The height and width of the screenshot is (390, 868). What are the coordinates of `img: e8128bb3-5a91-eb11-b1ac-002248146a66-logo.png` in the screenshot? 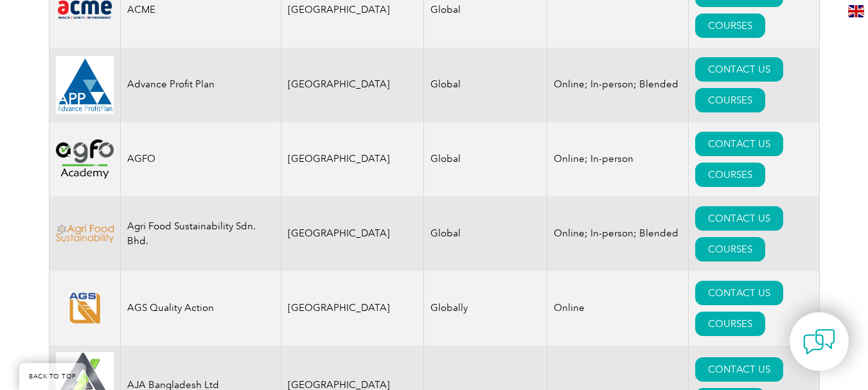 It's located at (85, 308).